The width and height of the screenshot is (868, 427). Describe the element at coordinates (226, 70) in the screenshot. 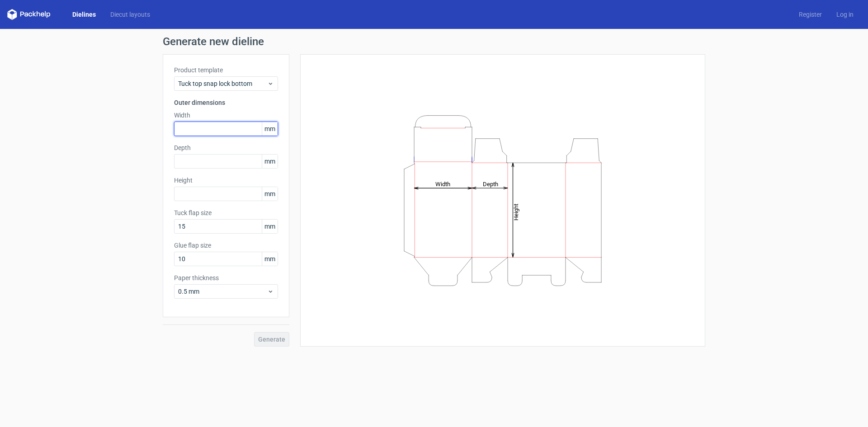

I see `label: Product template` at that location.